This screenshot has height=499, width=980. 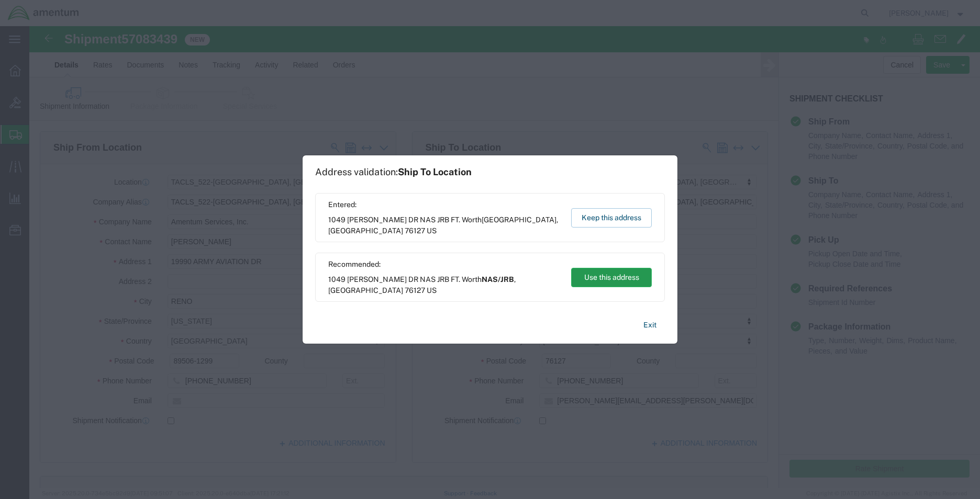 What do you see at coordinates (445, 264) in the screenshot?
I see `span: Recommended:` at bounding box center [445, 264].